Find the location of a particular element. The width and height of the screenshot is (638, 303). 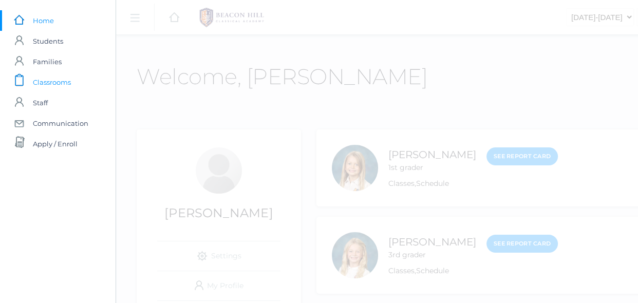

span: Home is located at coordinates (43, 21).